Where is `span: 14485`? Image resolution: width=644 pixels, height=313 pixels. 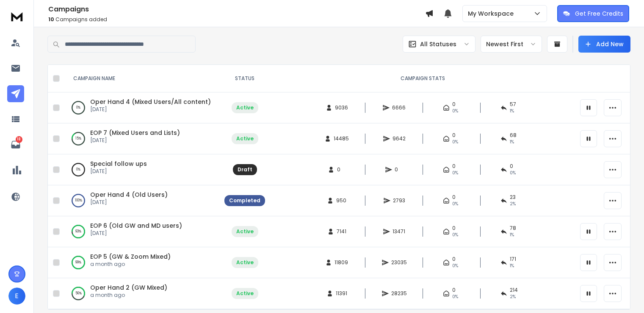 span: 14485 is located at coordinates (341, 139).